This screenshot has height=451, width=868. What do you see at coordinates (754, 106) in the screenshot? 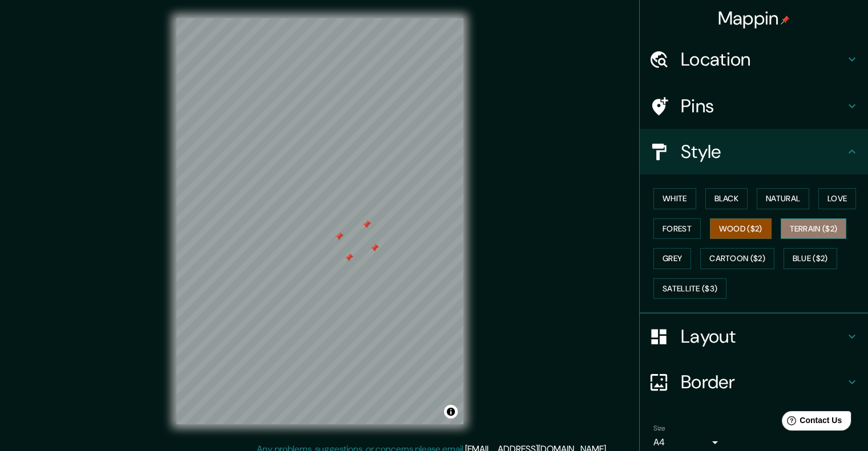
I see `div: Pins` at bounding box center [754, 106].